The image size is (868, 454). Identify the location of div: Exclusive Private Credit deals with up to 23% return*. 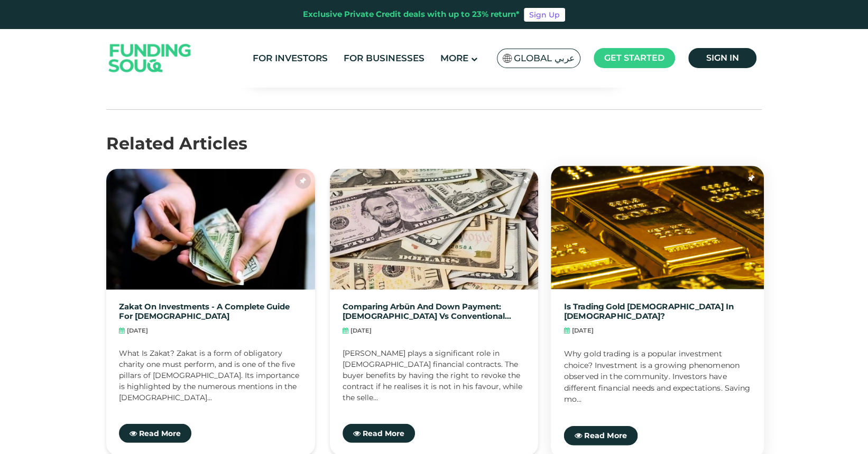
(411, 14).